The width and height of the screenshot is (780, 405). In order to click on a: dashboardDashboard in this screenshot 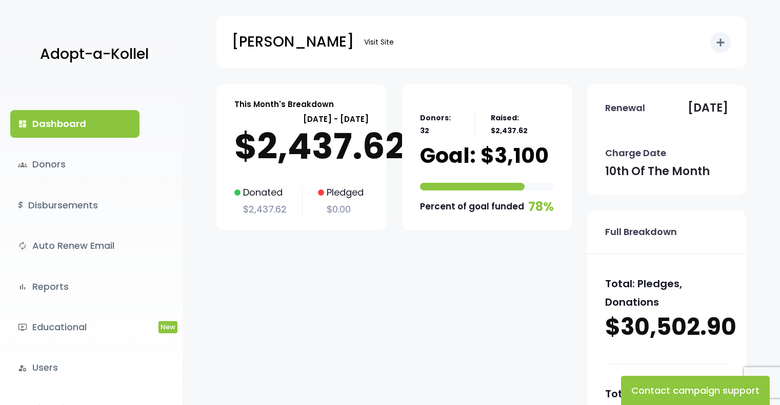, I will do `click(75, 124)`.